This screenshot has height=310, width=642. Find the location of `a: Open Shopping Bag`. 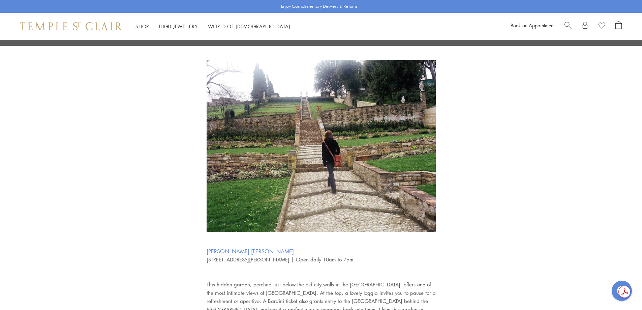

a: Open Shopping Bag is located at coordinates (619, 26).